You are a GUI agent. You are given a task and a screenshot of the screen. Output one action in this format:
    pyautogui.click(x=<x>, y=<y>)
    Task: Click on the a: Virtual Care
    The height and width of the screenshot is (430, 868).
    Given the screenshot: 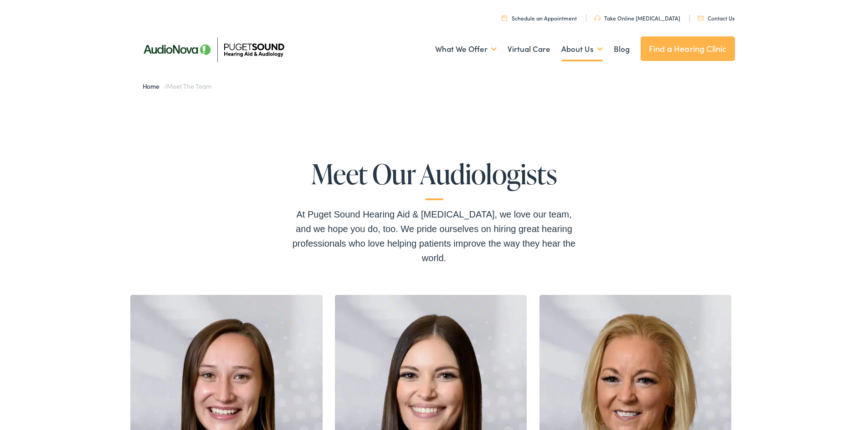 What is the action you would take?
    pyautogui.click(x=529, y=49)
    